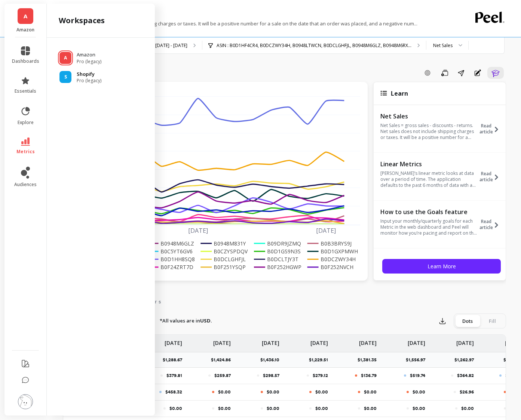 The height and width of the screenshot is (420, 521). What do you see at coordinates (467, 321) in the screenshot?
I see `div: Dots` at bounding box center [467, 321].